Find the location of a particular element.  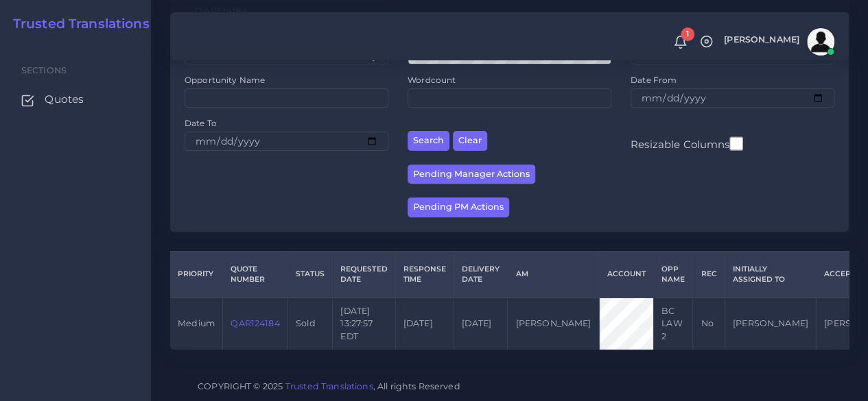

span: 1 is located at coordinates (688, 34).